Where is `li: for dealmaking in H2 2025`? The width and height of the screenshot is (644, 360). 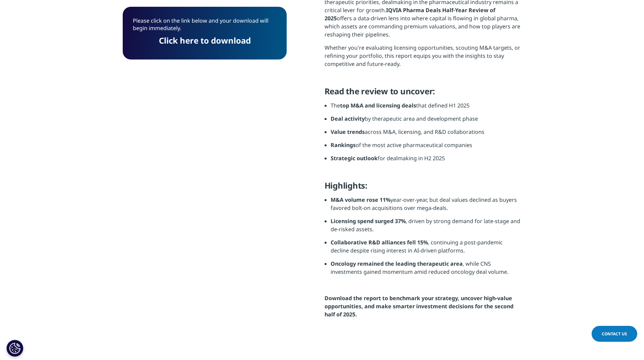 li: for dealmaking in H2 2025 is located at coordinates (426, 160).